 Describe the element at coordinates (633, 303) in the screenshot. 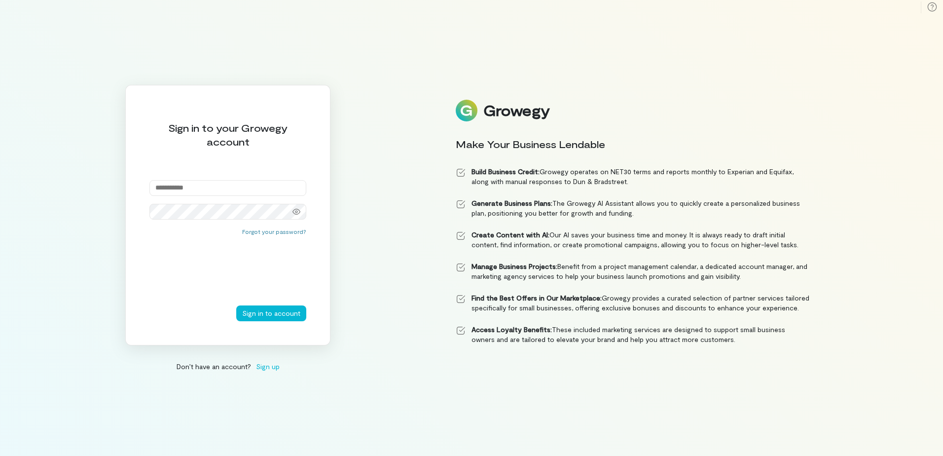

I see `li: Growegy provides a curated selection of partner services tailored specifically for small business...` at that location.